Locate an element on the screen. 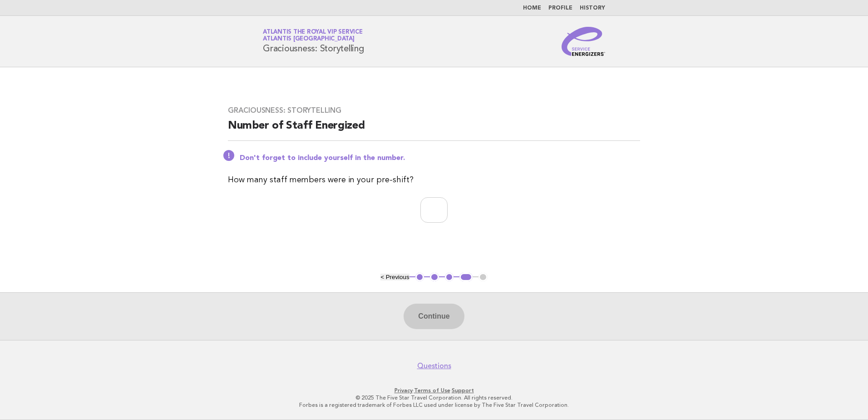 The height and width of the screenshot is (420, 868). a: Privacy is located at coordinates (404, 390).